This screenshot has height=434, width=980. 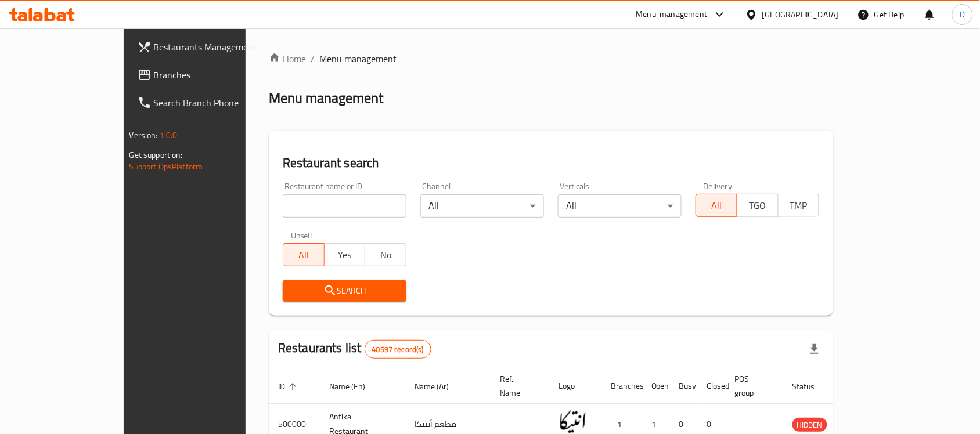 I want to click on span: Menu management, so click(x=358, y=59).